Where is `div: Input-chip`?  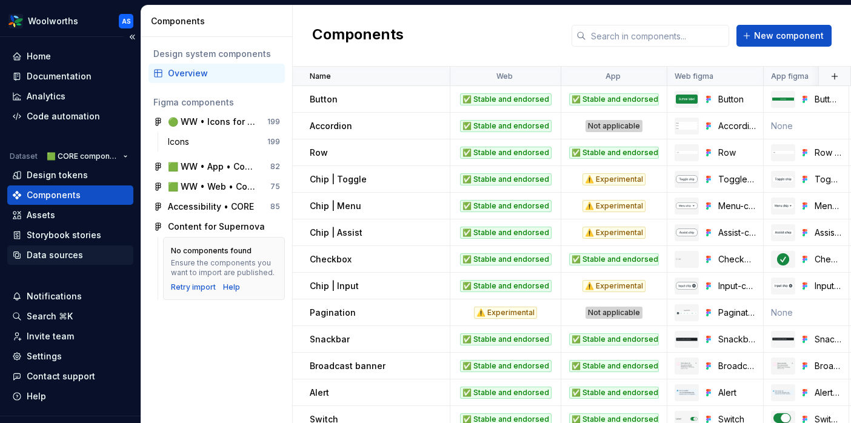 div: Input-chip is located at coordinates (737, 286).